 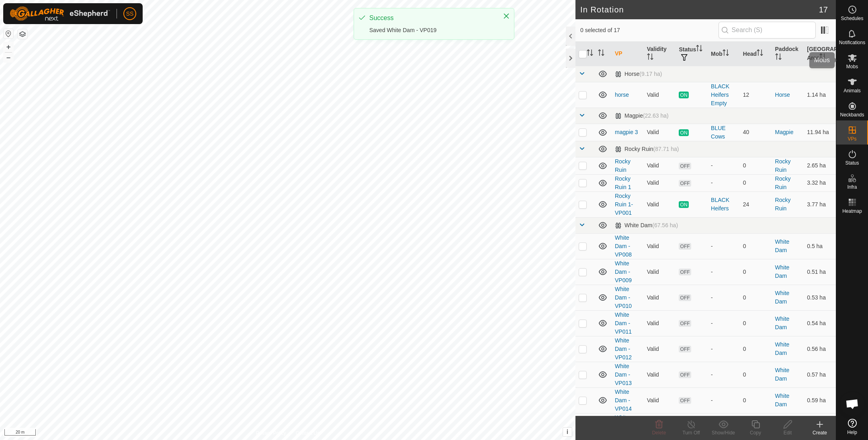 I want to click on div: Copy, so click(x=755, y=433).